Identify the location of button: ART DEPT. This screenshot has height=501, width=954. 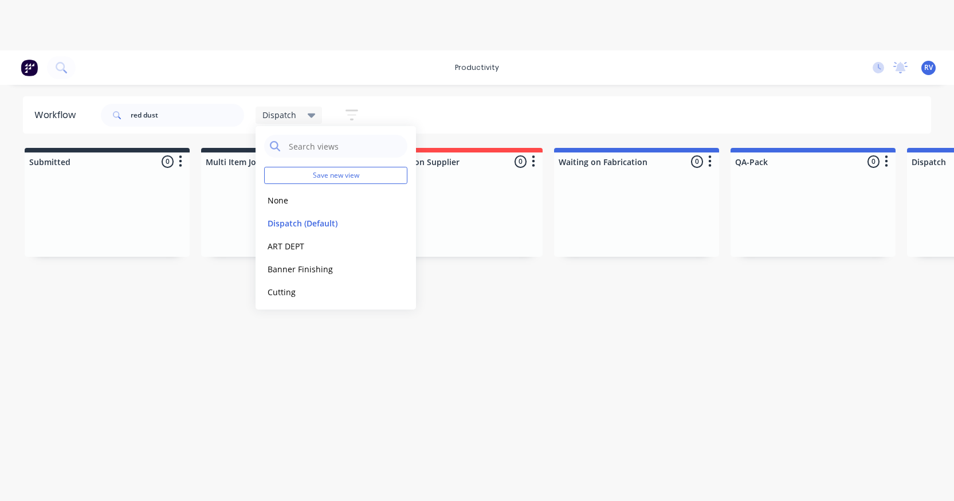
(325, 246).